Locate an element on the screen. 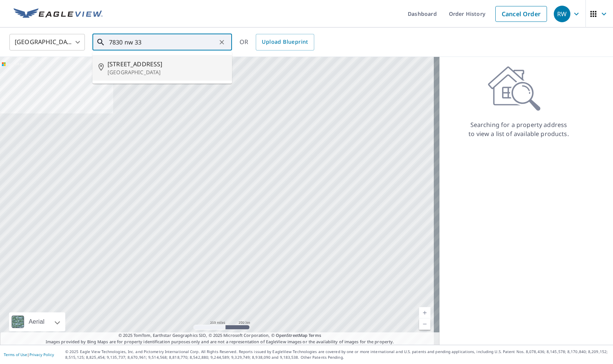 The height and width of the screenshot is (364, 613). a: Privacy Policy is located at coordinates (41, 355).